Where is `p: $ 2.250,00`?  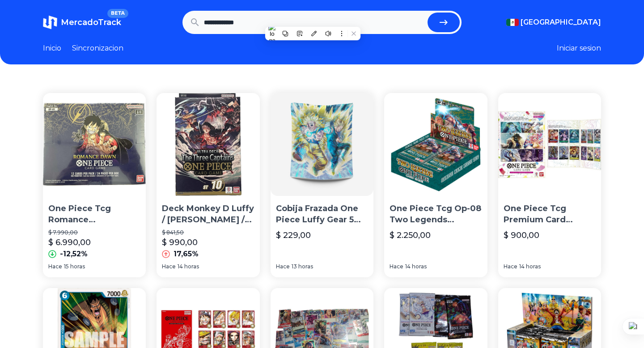 p: $ 2.250,00 is located at coordinates (410, 236).